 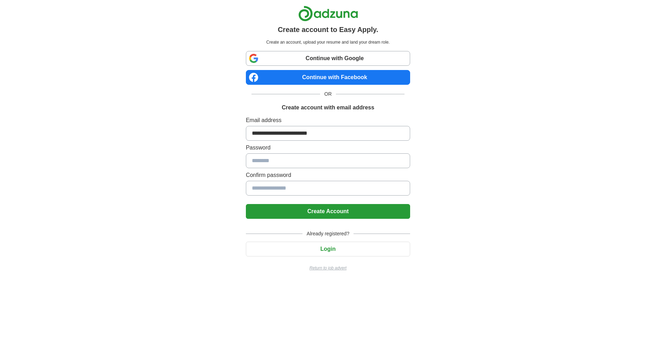 What do you see at coordinates (328, 13) in the screenshot?
I see `img: Adzuna logo` at bounding box center [328, 13].